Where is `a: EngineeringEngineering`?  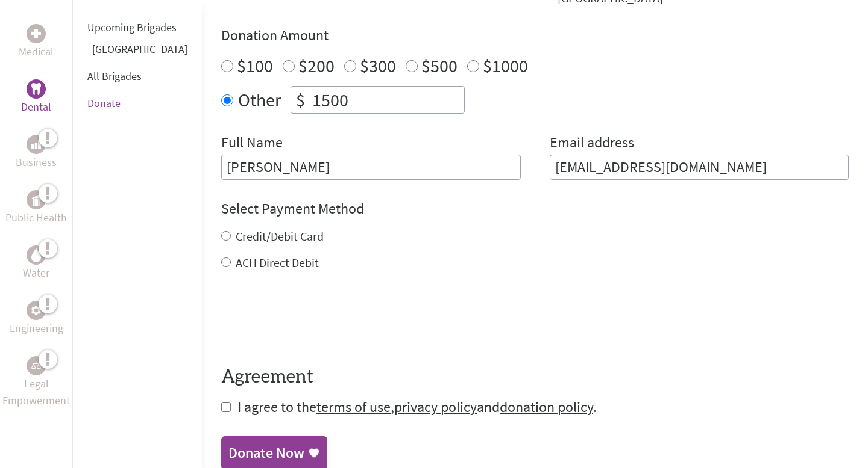 a: EngineeringEngineering is located at coordinates (36, 319).